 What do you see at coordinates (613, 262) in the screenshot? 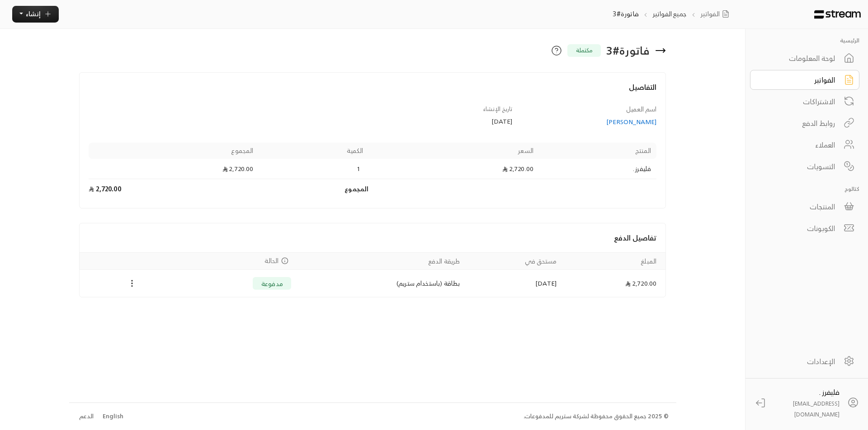
I see `th: المبلغ` at bounding box center [613, 262].